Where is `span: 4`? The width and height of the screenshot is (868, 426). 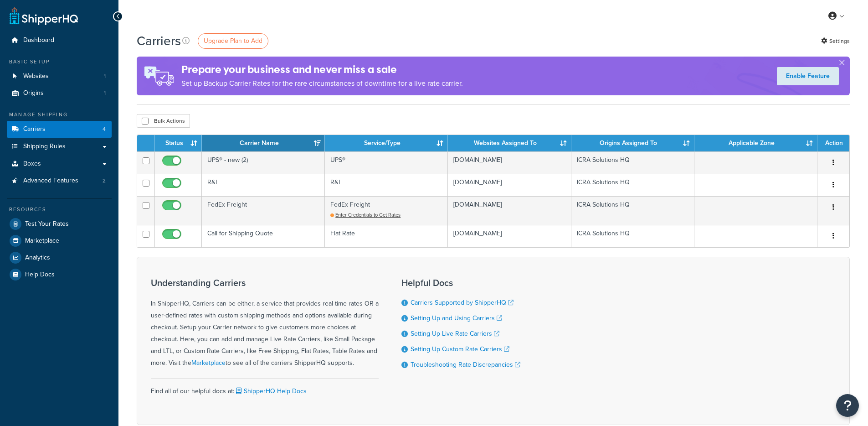
span: 4 is located at coordinates (104, 129).